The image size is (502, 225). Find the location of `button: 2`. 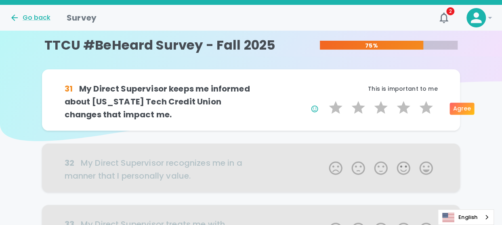

button: 2 is located at coordinates (444, 18).